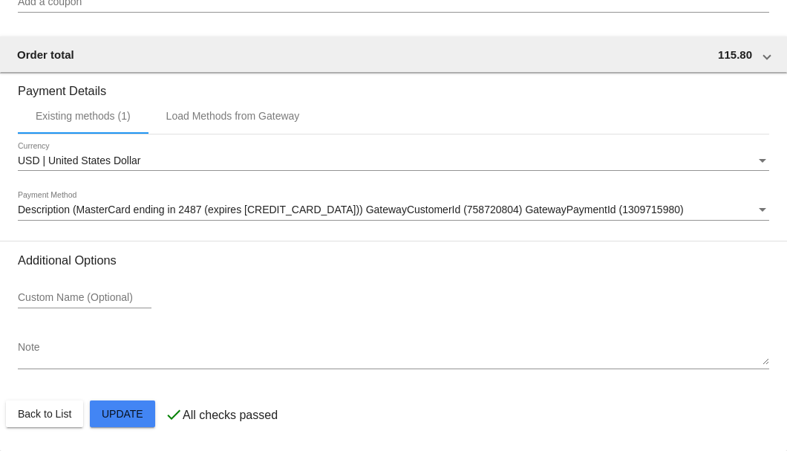 This screenshot has width=787, height=451. Describe the element at coordinates (230, 415) in the screenshot. I see `p: All checks passed` at that location.